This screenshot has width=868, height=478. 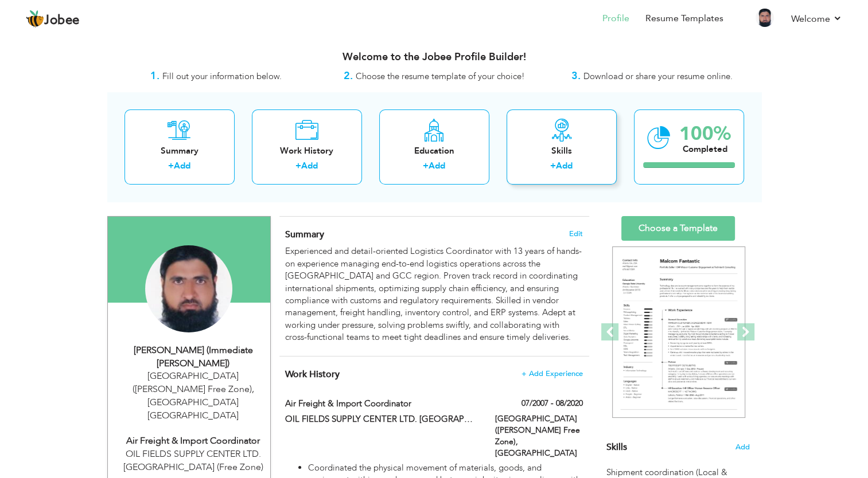 I want to click on span: Jobee, so click(x=62, y=21).